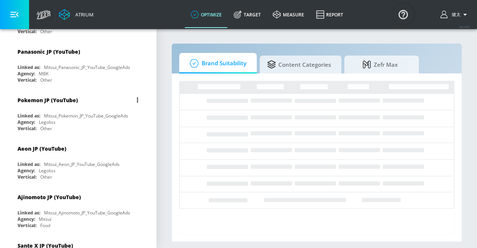 This screenshot has width=477, height=248. Describe the element at coordinates (78, 64) in the screenshot. I see `div: Panasonic JP (YouTube)Linked as:Mitsui_Panasonic_JP_YouTube_GoogleAdsAgency:MBKVertical:Other` at that location.